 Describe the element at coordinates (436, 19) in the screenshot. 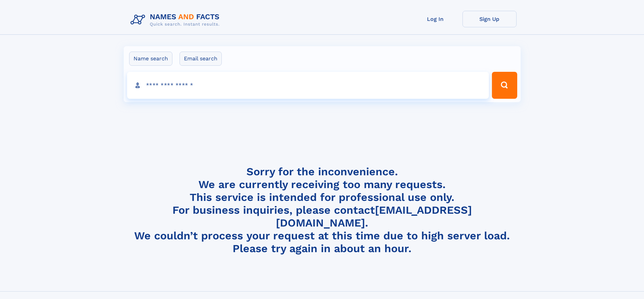

I see `a: Log In` at that location.